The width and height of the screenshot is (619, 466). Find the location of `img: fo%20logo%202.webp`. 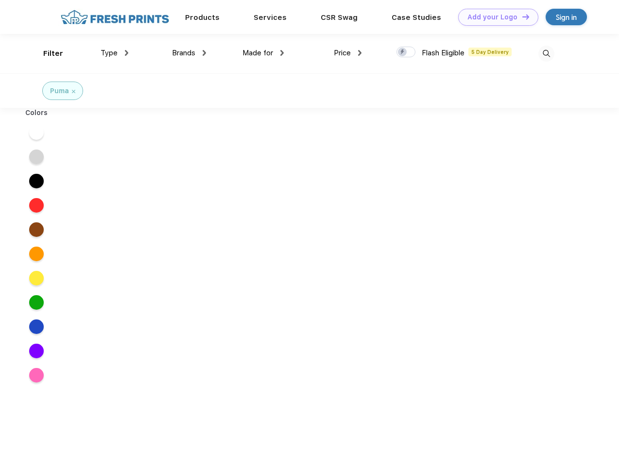

img: fo%20logo%202.webp is located at coordinates (115, 17).